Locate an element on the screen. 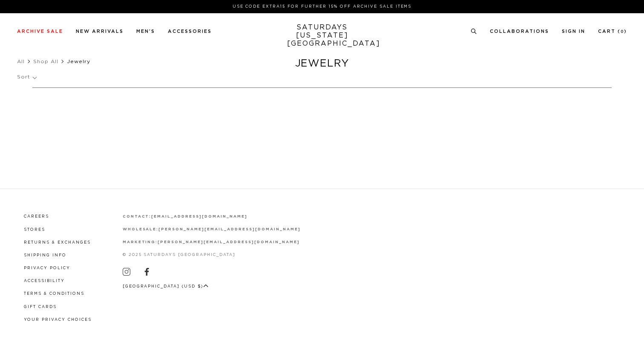 The height and width of the screenshot is (346, 644). a: Stores is located at coordinates (35, 230).